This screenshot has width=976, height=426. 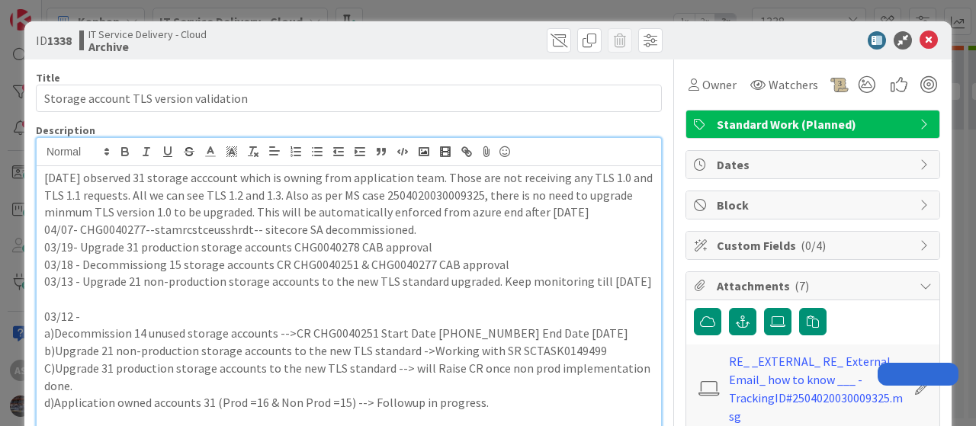 What do you see at coordinates (349, 403) in the screenshot?
I see `p: d)Application owned accounts 31 (Prod =16 & Non Prod =15) --> Followup in progress.` at bounding box center [349, 403].